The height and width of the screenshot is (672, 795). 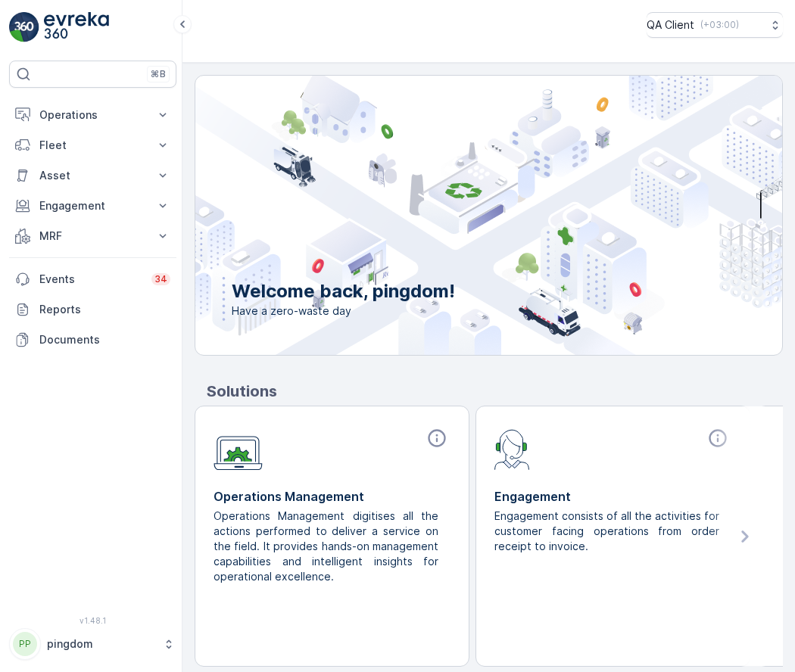 What do you see at coordinates (670, 25) in the screenshot?
I see `p: QA Client` at bounding box center [670, 25].